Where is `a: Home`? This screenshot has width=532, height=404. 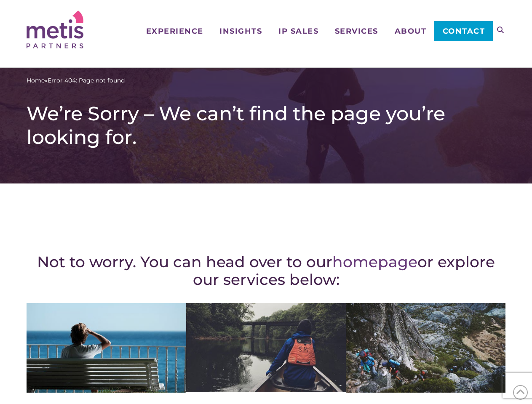 a: Home is located at coordinates (35, 81).